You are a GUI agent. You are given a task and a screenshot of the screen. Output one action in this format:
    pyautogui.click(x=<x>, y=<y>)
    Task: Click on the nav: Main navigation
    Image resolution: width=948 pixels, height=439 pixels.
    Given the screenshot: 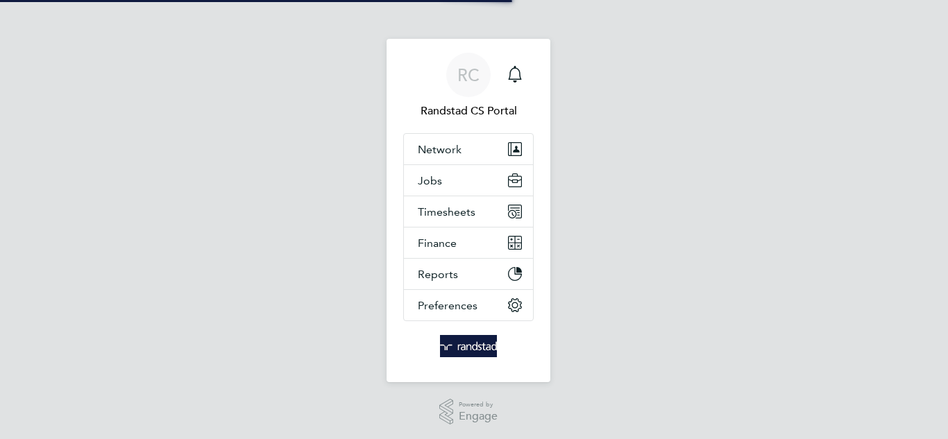 What is the action you would take?
    pyautogui.click(x=468, y=210)
    